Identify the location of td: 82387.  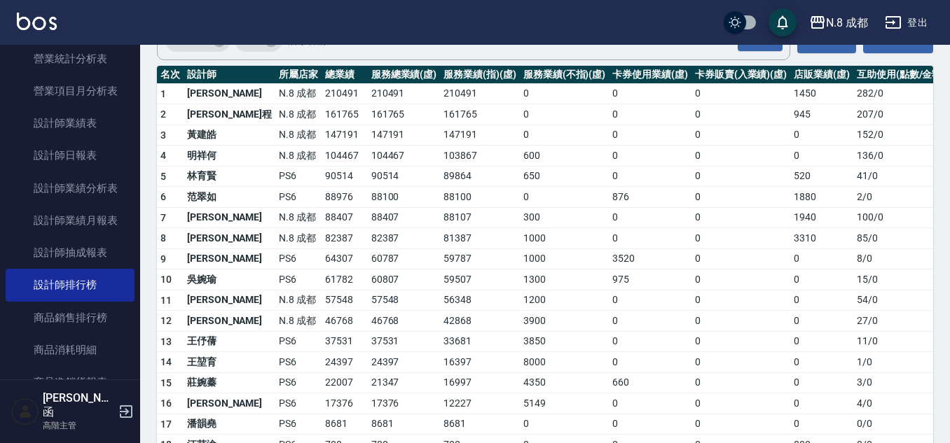
(345, 239).